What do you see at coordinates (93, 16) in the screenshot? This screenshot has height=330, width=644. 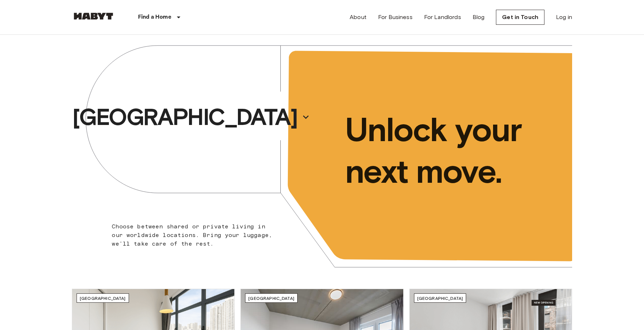 I see `img: Habyt` at bounding box center [93, 16].